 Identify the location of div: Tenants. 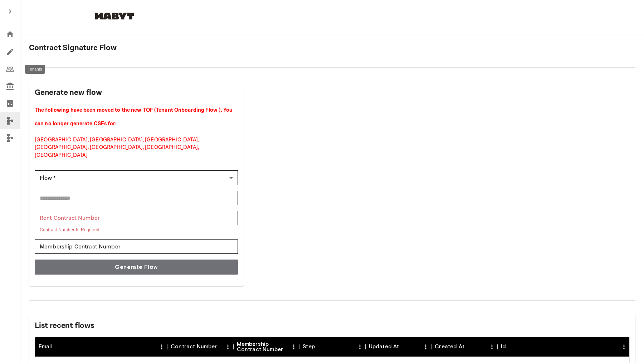
(35, 69).